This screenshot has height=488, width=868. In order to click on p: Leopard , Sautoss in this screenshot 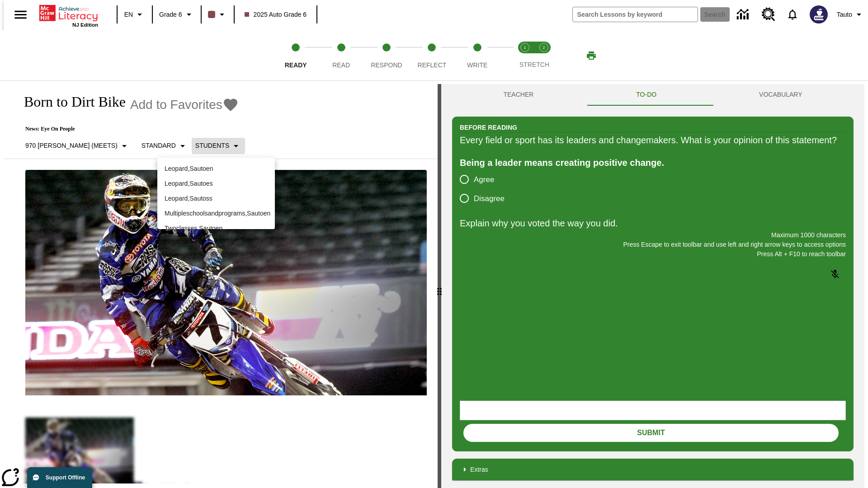, I will do `click(216, 199)`.